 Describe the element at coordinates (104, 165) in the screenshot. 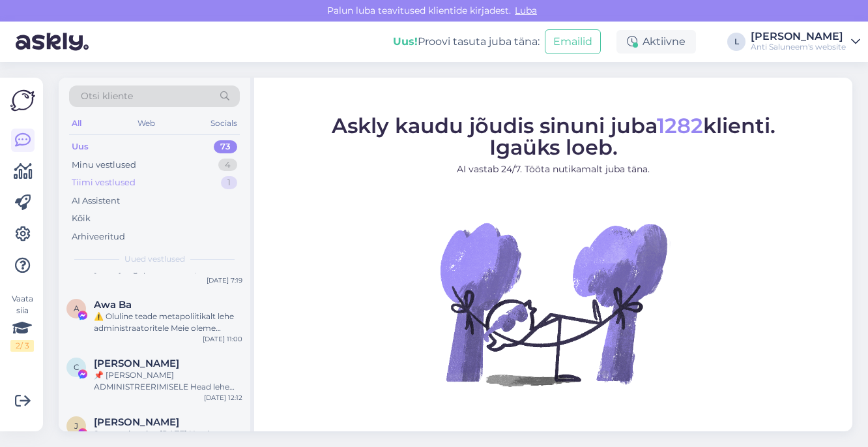

I see `div: Minu vestlused` at that location.